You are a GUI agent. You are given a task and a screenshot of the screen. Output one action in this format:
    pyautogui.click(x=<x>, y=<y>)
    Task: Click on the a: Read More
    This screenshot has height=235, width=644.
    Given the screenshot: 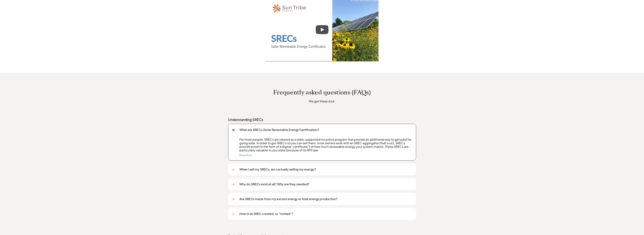 What is the action you would take?
    pyautogui.click(x=246, y=155)
    